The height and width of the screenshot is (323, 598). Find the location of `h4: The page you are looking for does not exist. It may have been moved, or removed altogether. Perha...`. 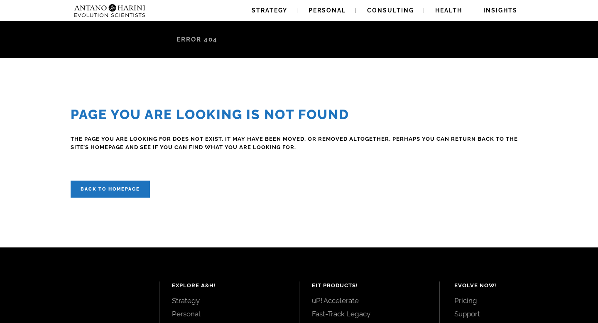

h4: The page you are looking for does not exist. It may have been moved, or removed altogether. Perha... is located at coordinates (299, 143).